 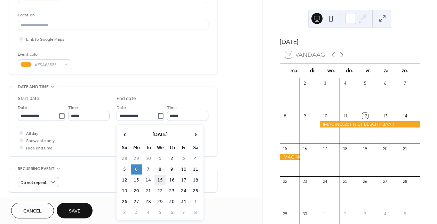 What do you see at coordinates (172, 169) in the screenshot?
I see `td: 9` at bounding box center [172, 169].